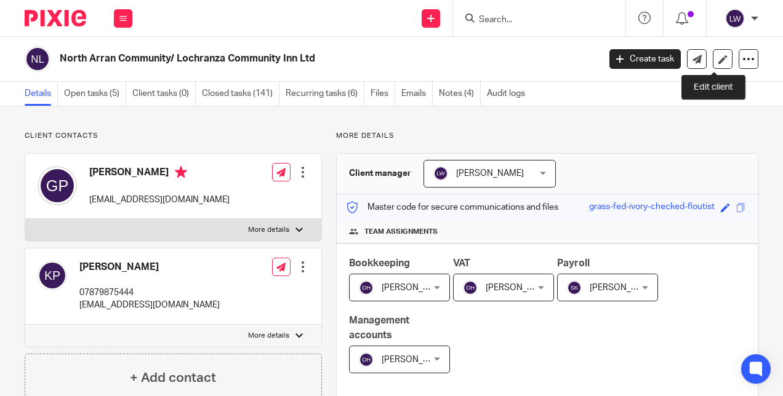 The height and width of the screenshot is (396, 783). Describe the element at coordinates (462, 263) in the screenshot. I see `span: VAT` at that location.